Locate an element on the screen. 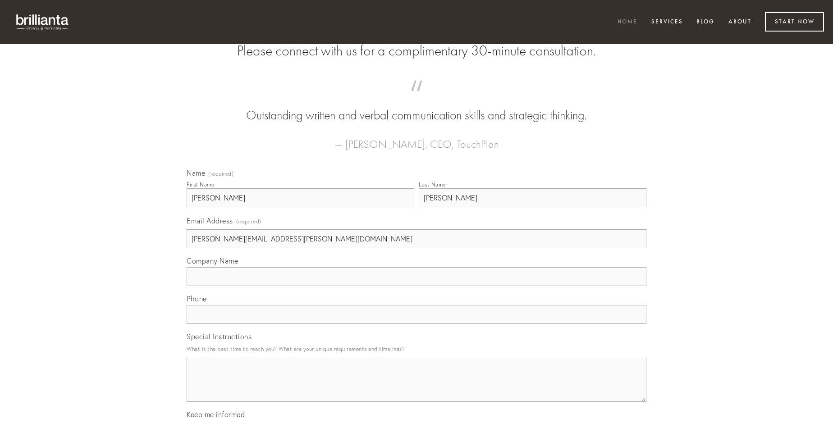 The height and width of the screenshot is (423, 833). span: Phone is located at coordinates (197, 299).